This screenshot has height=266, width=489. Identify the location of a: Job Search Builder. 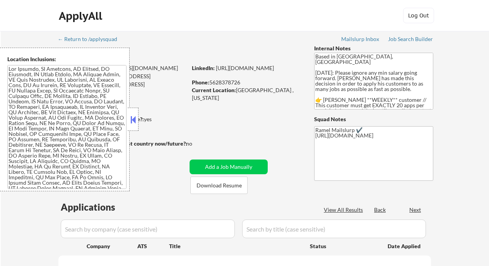
(410, 40).